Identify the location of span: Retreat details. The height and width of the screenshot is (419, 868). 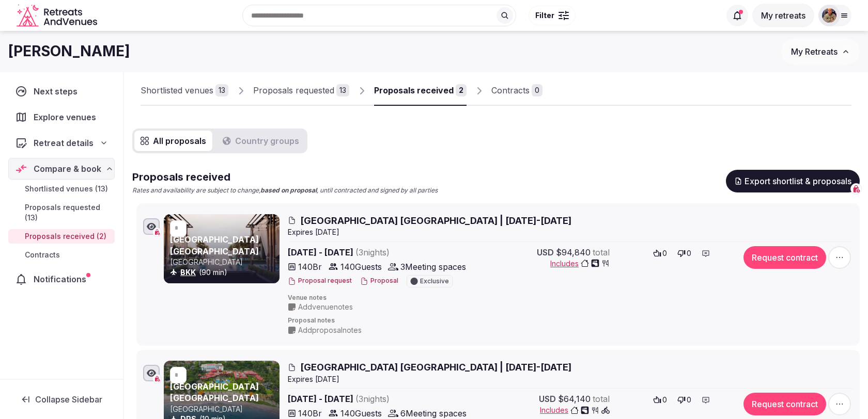
(63, 143).